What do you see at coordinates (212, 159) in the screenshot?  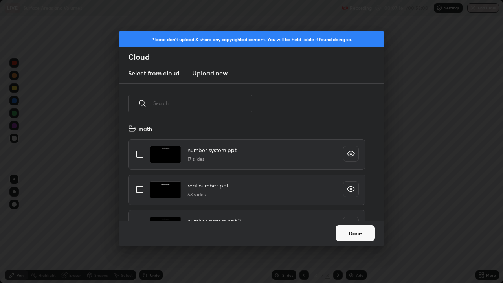 I see `h5: 17 slides` at bounding box center [212, 159].